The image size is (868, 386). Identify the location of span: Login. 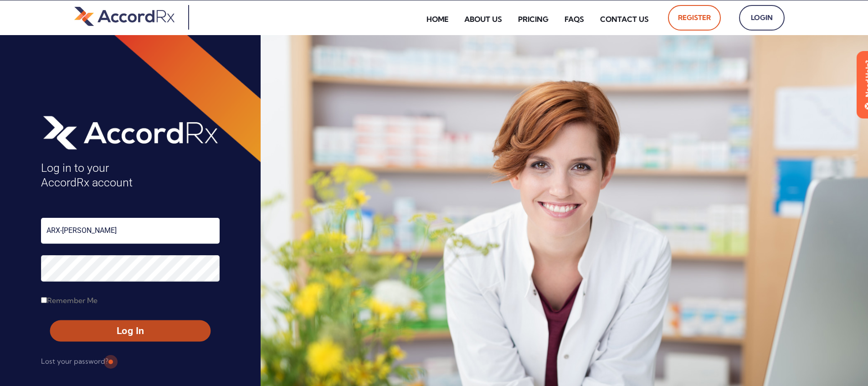
(762, 17).